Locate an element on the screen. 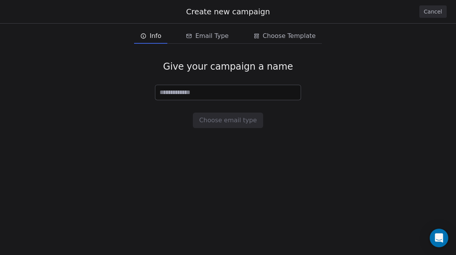 The width and height of the screenshot is (456, 255). div: Open Intercom Messenger is located at coordinates (439, 238).